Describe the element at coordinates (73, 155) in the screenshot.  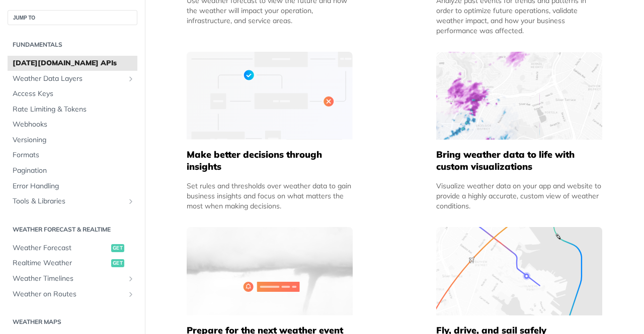
I see `a: Formats` at that location.